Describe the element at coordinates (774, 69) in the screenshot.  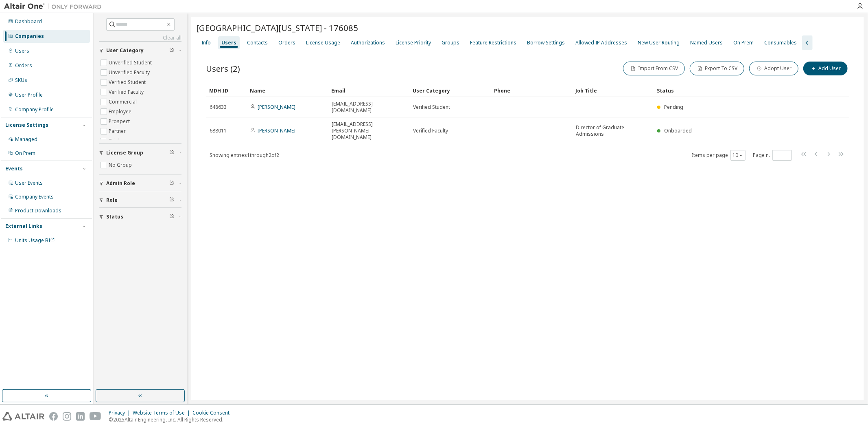
I see `button: Adopt User` at that location.